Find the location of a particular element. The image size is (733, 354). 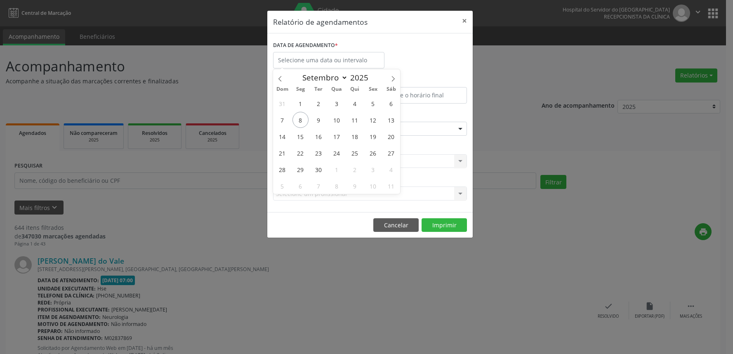

span: Setembro 13, 2025 is located at coordinates (391, 120).